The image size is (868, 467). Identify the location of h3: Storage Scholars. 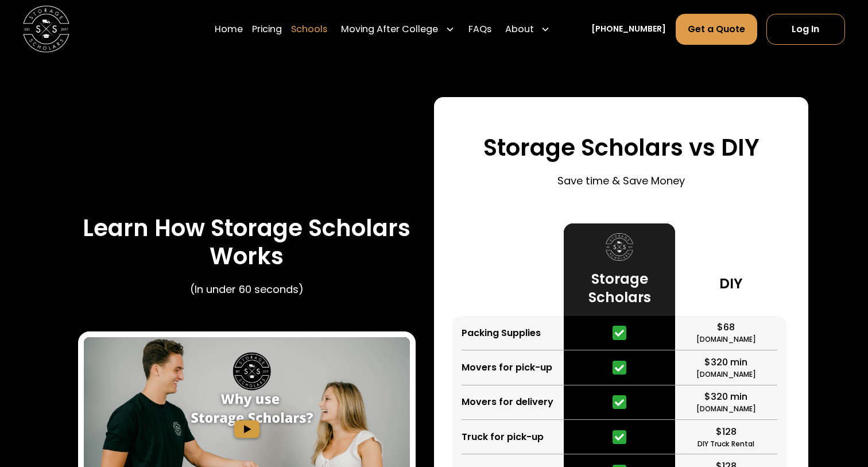
(620, 288).